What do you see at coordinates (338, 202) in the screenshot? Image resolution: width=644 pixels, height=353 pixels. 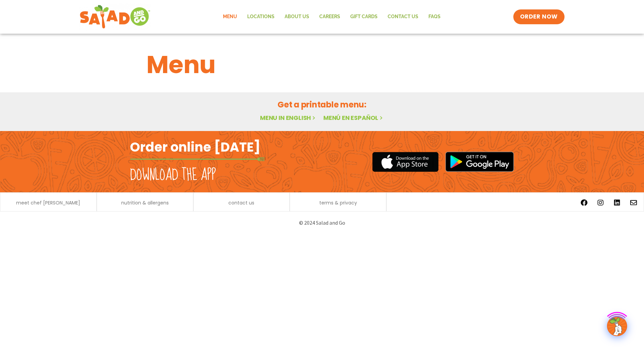 I see `a: terms & privacy` at bounding box center [338, 202].